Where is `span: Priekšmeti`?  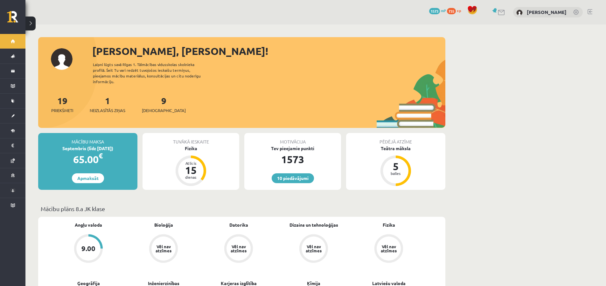 span: Priekšmeti is located at coordinates (62, 111).